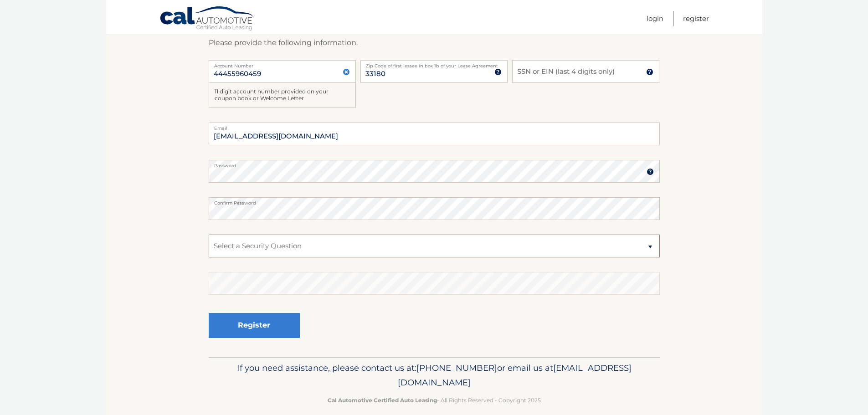  What do you see at coordinates (696, 18) in the screenshot?
I see `a: Register` at bounding box center [696, 18].